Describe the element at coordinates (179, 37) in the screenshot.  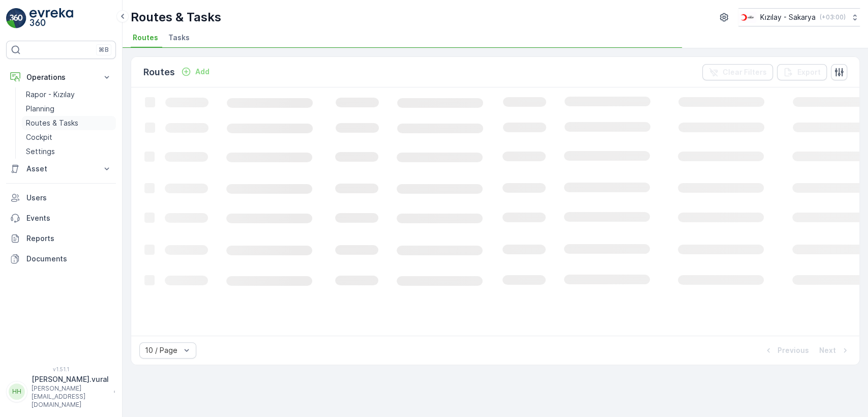
I see `span: Tasks` at that location.